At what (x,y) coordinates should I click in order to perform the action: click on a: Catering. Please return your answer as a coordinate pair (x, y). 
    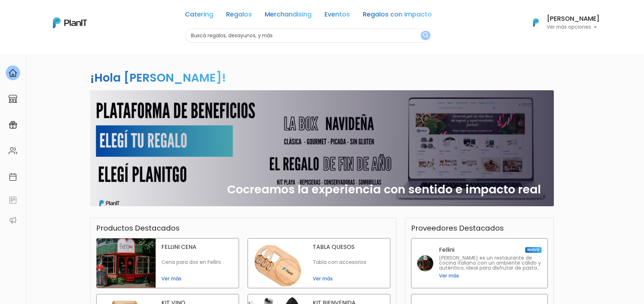
    Looking at the image, I should click on (199, 16).